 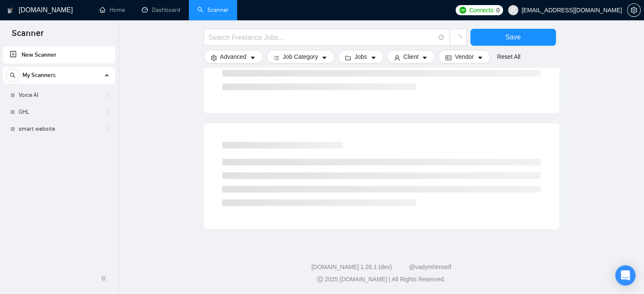 What do you see at coordinates (508, 57) in the screenshot?
I see `a: Reset All` at bounding box center [508, 57].